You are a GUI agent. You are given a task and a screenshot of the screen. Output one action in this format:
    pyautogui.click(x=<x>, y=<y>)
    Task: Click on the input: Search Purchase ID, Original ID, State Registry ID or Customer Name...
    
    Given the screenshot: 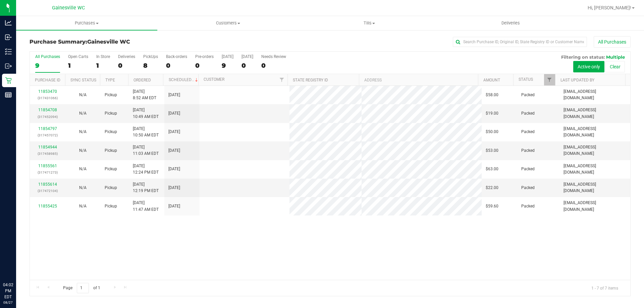 What is the action you would take?
    pyautogui.click(x=520, y=42)
    